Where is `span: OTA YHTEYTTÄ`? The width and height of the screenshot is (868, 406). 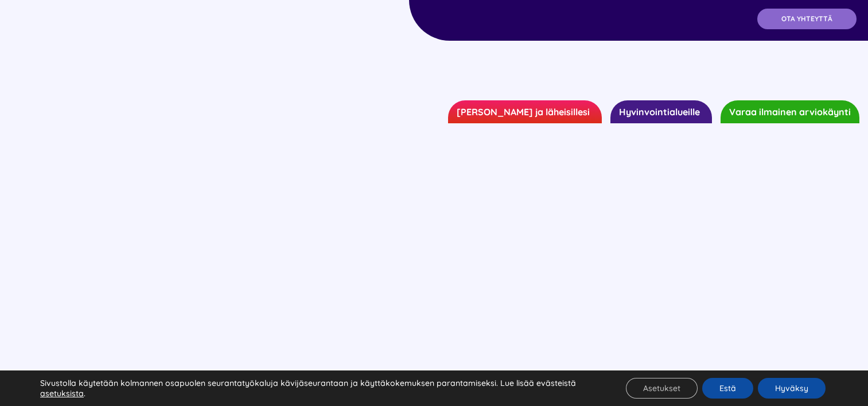 span: OTA YHTEYTTÄ is located at coordinates (806, 19).